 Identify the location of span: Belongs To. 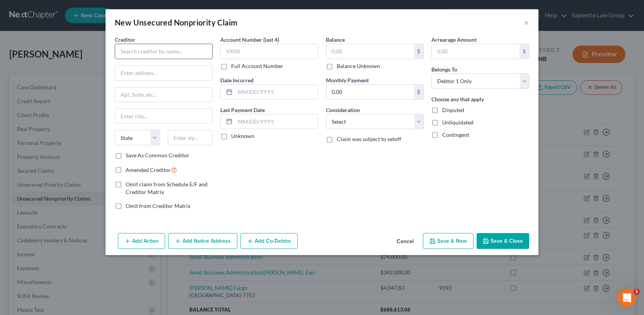
(444, 69).